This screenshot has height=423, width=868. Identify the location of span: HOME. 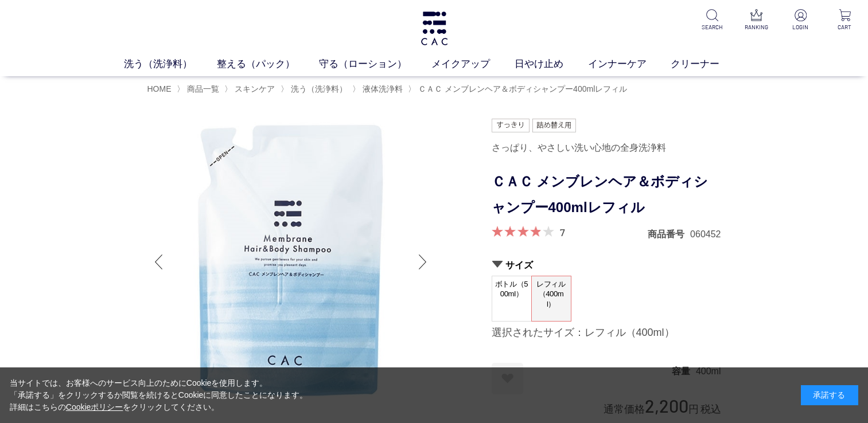
(159, 89).